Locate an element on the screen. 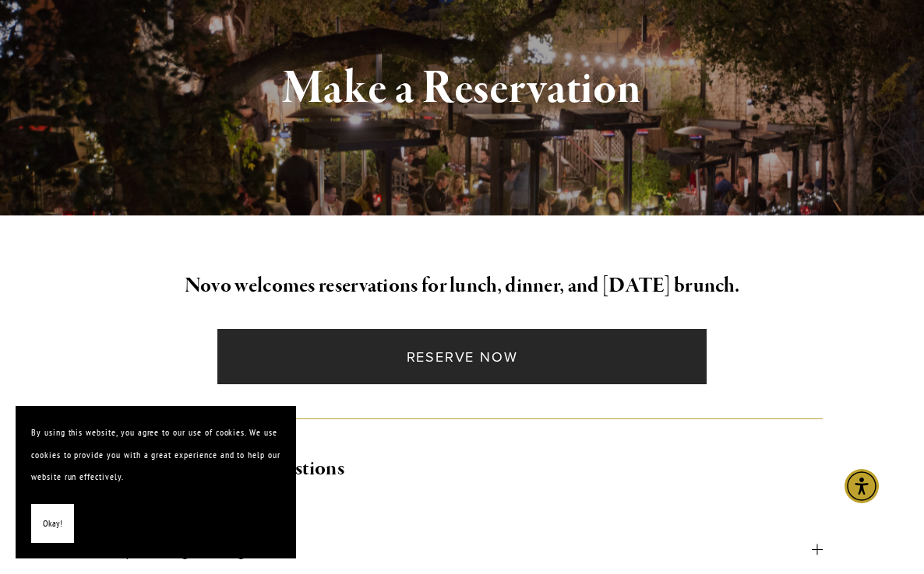  span: Do you charge corkage? is located at coordinates (457, 550).